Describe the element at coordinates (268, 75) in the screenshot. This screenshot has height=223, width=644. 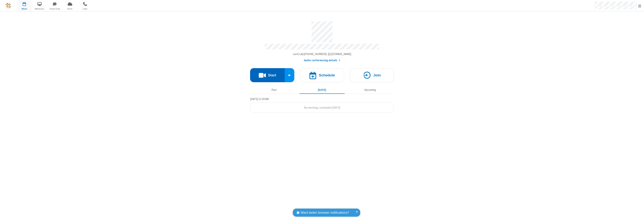
I see `button: Start` at that location.